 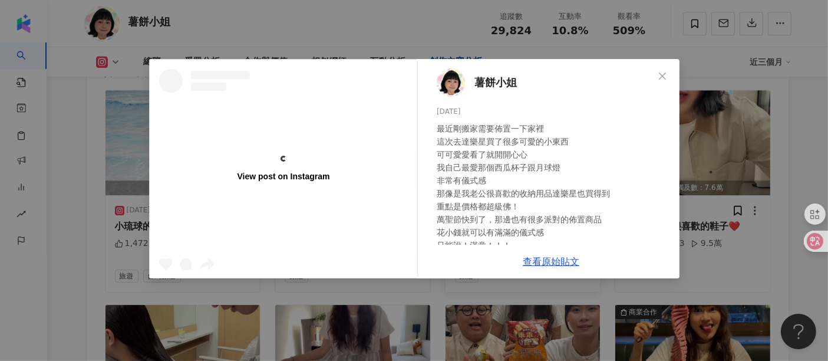 What do you see at coordinates (283, 176) in the screenshot?
I see `div: View post on Instagram` at bounding box center [283, 176].